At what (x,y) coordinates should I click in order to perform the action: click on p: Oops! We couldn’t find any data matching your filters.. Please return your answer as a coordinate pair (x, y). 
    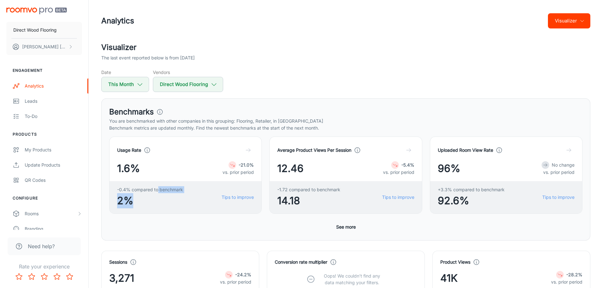
    Looking at the image, I should click on (352, 279).